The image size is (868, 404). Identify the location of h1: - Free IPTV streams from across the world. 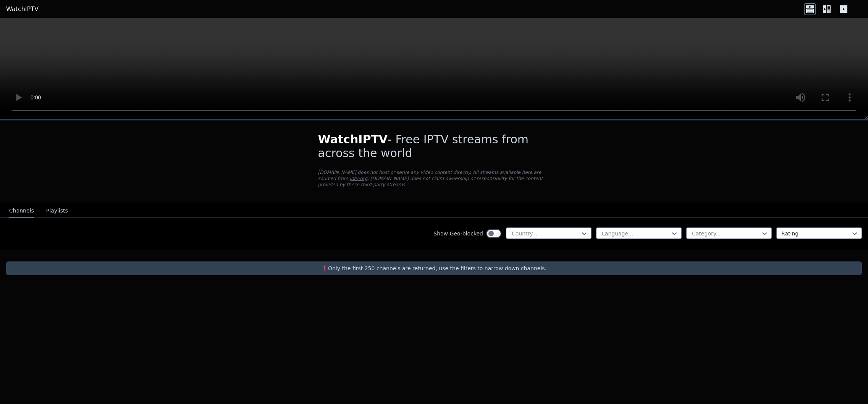
(434, 147).